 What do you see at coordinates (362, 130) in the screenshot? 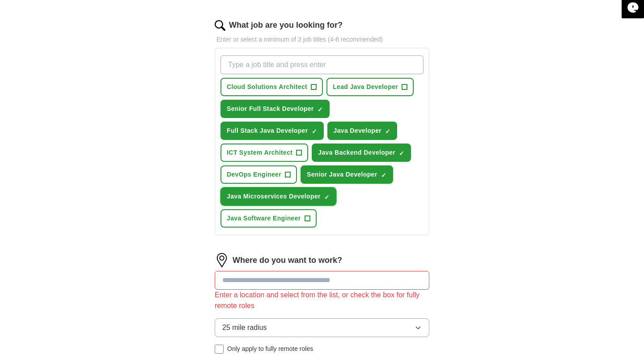
I see `button: Java Developer✓` at bounding box center [362, 130].